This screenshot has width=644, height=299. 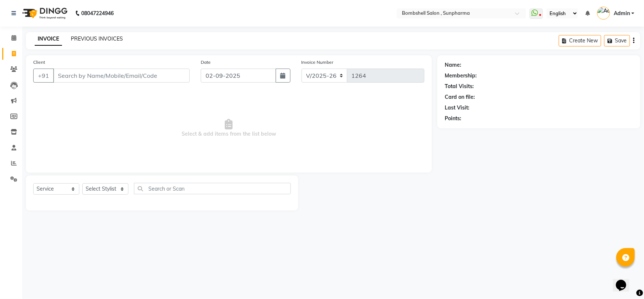 What do you see at coordinates (604, 13) in the screenshot?
I see `img: Admin` at bounding box center [604, 13].